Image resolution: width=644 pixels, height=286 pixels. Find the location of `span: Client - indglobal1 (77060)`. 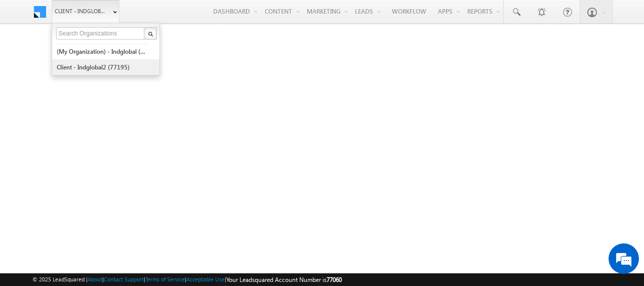

span: Client - indglobal1 (77060) is located at coordinates (81, 12).